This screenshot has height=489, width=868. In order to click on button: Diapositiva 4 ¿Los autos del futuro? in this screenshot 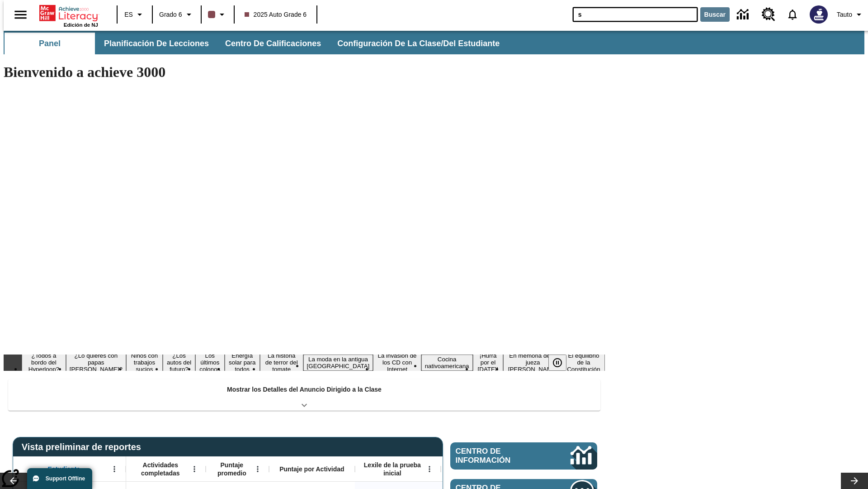, I will do `click(179, 362)`.